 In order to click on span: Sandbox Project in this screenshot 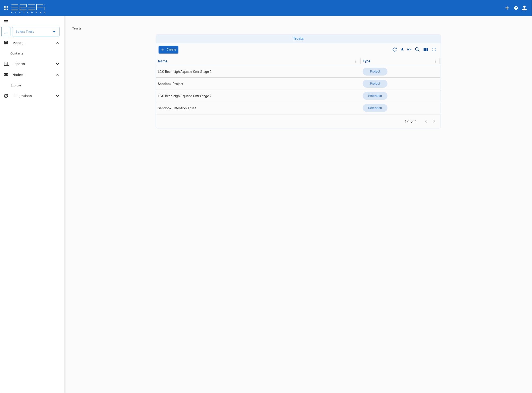, I will do `click(171, 84)`.